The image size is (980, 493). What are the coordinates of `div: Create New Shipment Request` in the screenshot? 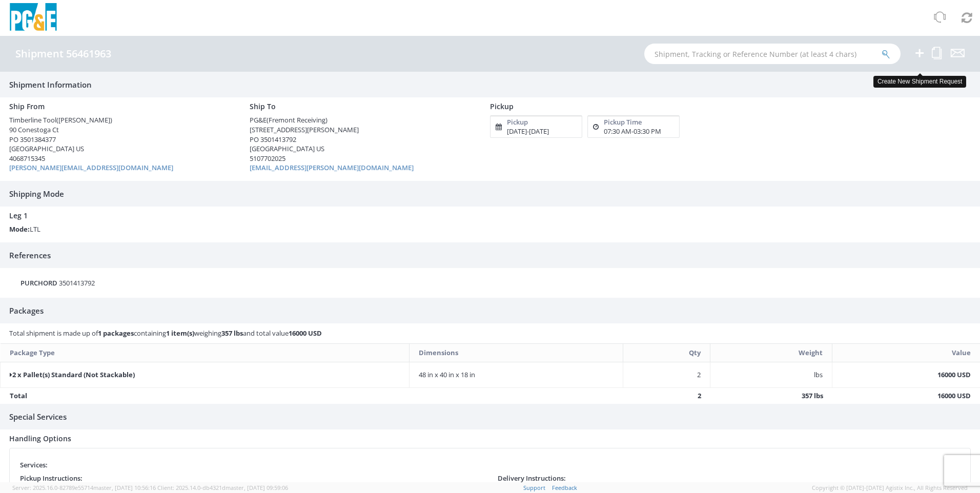 It's located at (919, 81).